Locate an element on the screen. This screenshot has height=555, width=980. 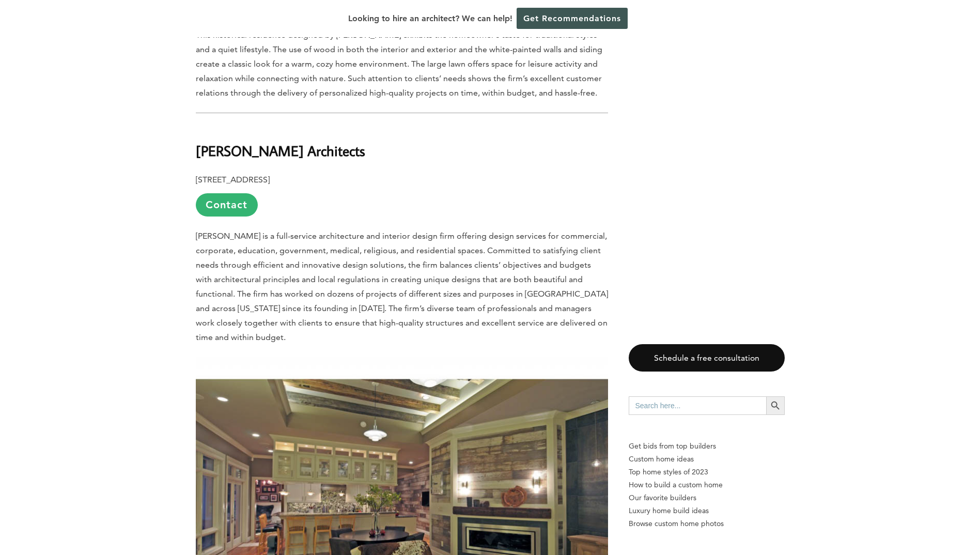
a: Get Recommendations is located at coordinates (572, 18).